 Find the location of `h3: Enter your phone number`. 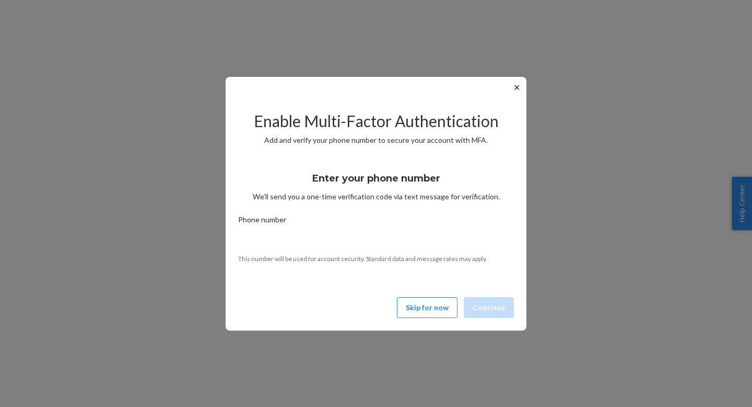

h3: Enter your phone number is located at coordinates (376, 178).